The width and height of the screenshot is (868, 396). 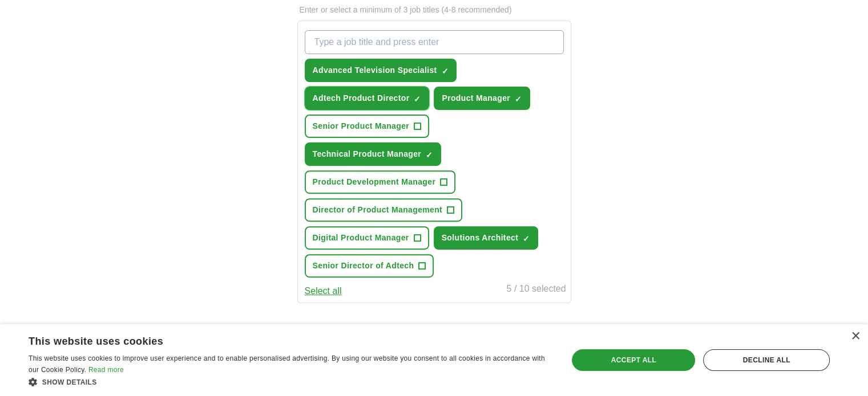 What do you see at coordinates (367, 98) in the screenshot?
I see `button: Adtech Product Director✓` at bounding box center [367, 98].